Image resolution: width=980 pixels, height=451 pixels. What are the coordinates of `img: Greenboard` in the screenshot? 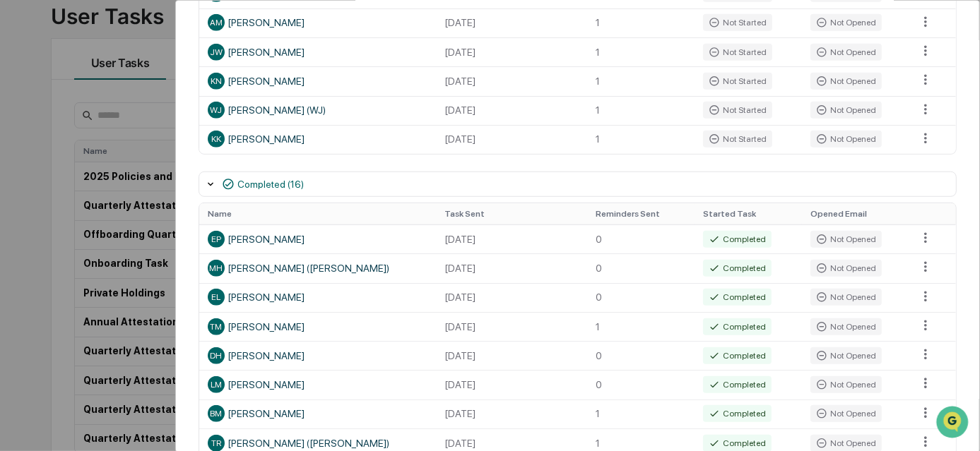 It's located at (28, 28).